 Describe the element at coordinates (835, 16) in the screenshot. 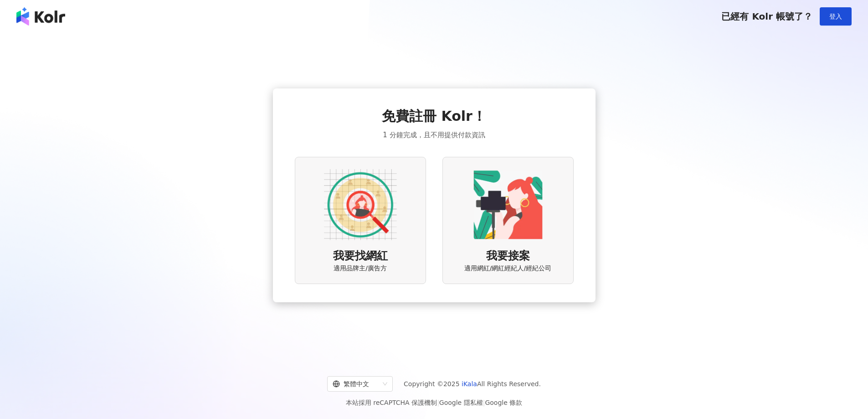

I see `button: 登入` at that location.